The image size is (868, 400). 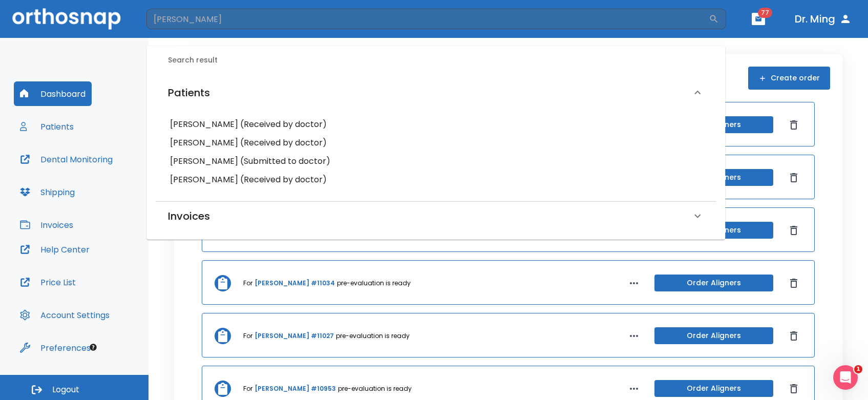 I want to click on button: Create order, so click(x=789, y=78).